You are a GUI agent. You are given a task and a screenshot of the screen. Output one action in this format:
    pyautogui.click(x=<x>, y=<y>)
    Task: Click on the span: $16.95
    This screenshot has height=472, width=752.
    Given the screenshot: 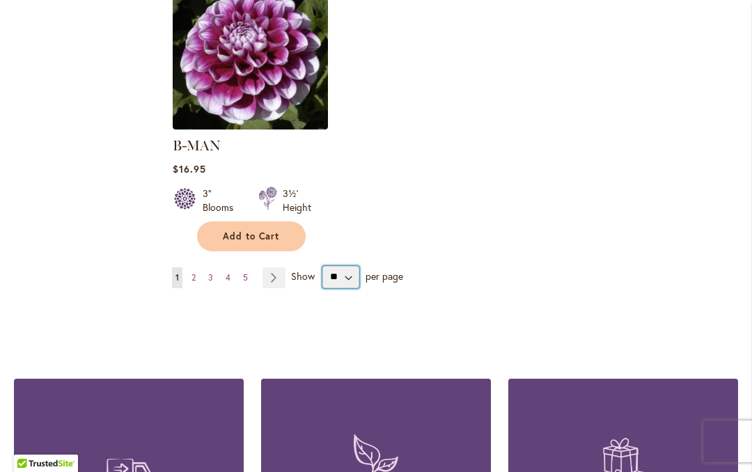 What is the action you would take?
    pyautogui.click(x=189, y=168)
    